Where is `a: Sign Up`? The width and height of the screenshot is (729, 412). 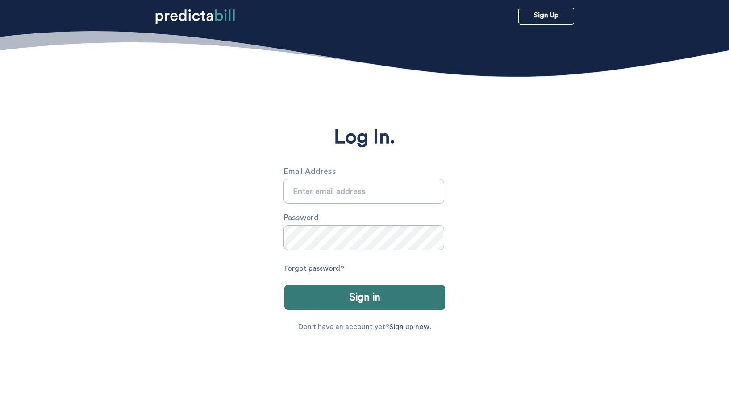 a: Sign Up is located at coordinates (546, 16).